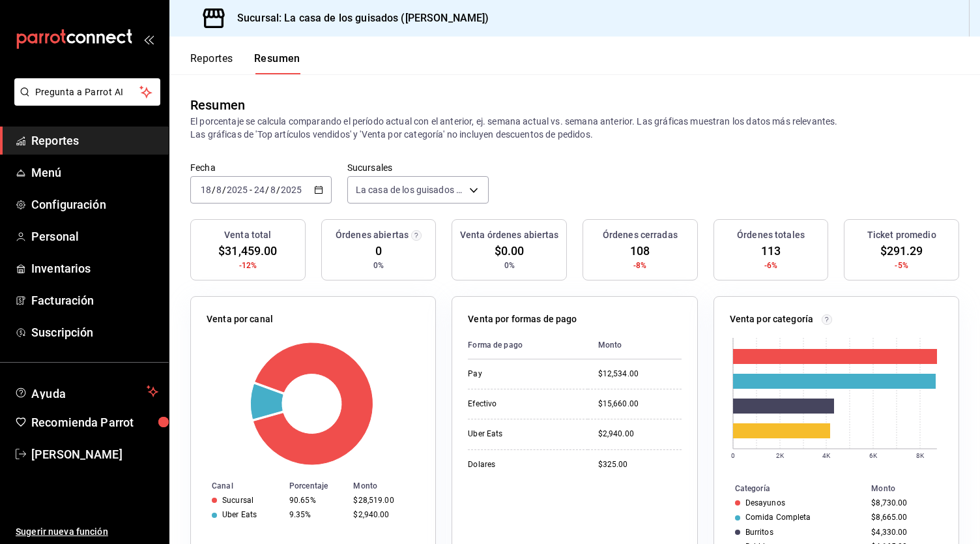  Describe the element at coordinates (218, 105) in the screenshot. I see `div: Resumen` at that location.